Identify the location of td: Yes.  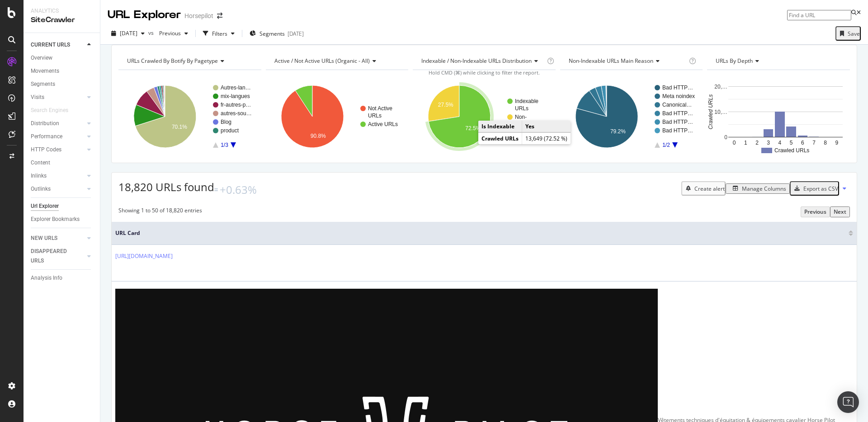
(546, 127).